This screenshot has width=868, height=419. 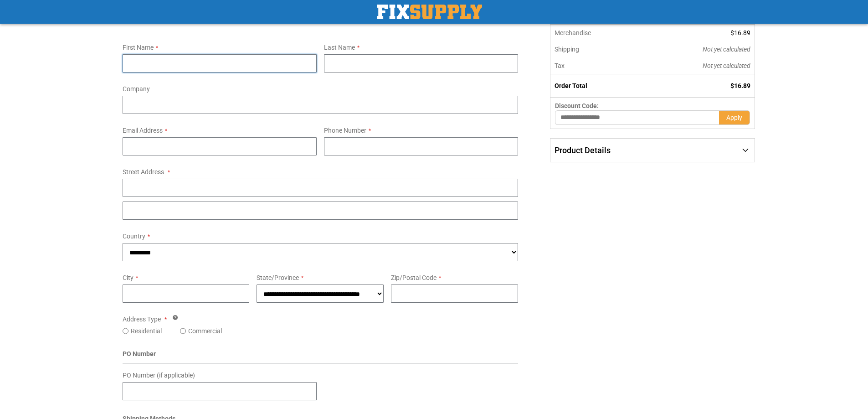 What do you see at coordinates (595, 33) in the screenshot?
I see `th: Merchandise` at bounding box center [595, 33].